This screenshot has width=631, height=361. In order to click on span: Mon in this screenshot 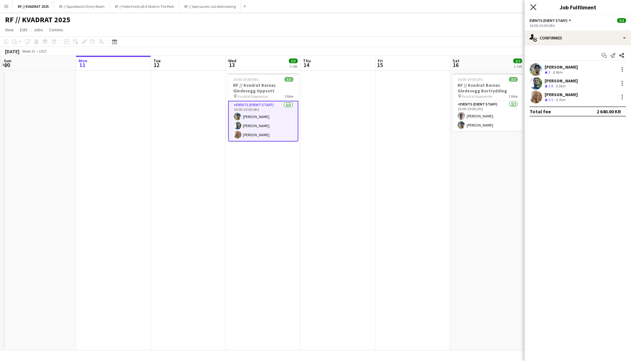, I will do `click(83, 61)`.